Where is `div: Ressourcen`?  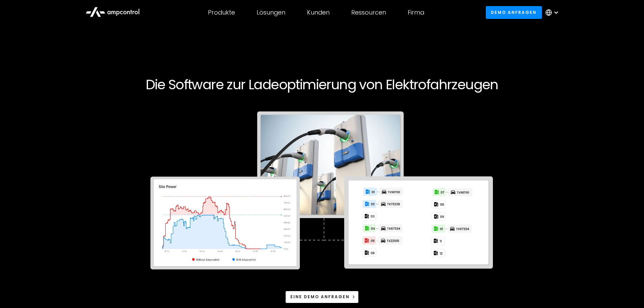 div: Ressourcen is located at coordinates (369, 13).